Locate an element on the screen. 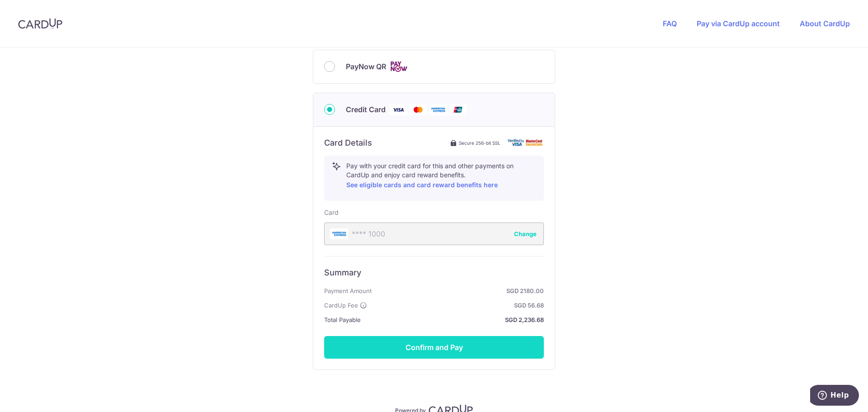 The image size is (868, 412). div: PayNow QR Cards logo is located at coordinates (434, 66).